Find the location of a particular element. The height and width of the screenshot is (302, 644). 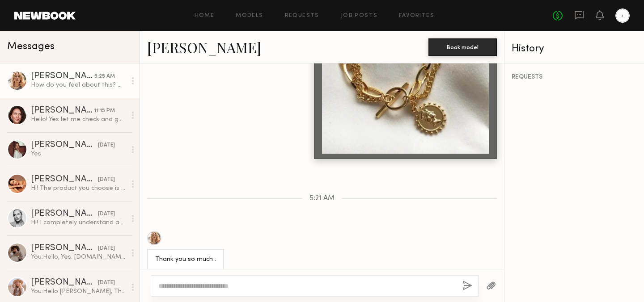

a: Favorites is located at coordinates (416, 16).